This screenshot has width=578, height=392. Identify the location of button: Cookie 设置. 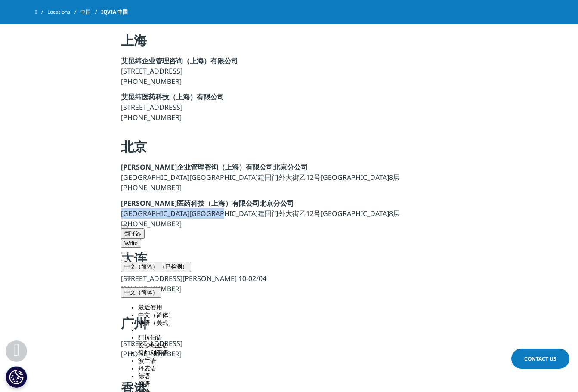
(16, 377).